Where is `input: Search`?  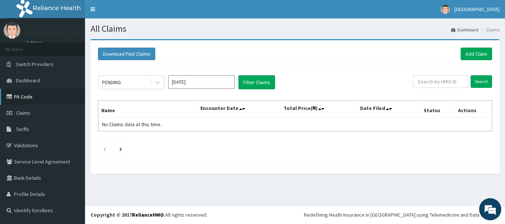
input: Search is located at coordinates (481, 82).